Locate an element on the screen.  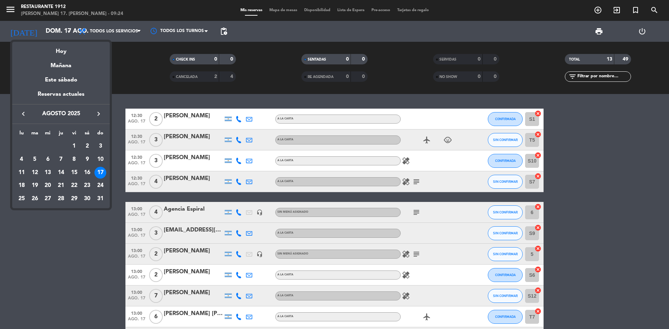
th: lunes is located at coordinates (22, 135).